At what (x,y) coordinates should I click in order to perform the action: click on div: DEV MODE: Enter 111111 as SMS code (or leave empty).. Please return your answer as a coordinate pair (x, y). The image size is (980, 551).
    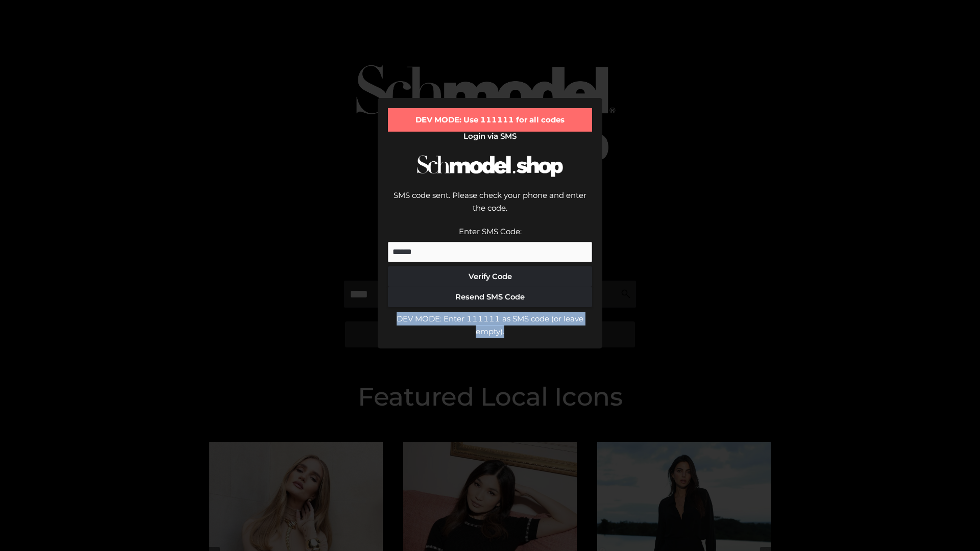
    Looking at the image, I should click on (490, 325).